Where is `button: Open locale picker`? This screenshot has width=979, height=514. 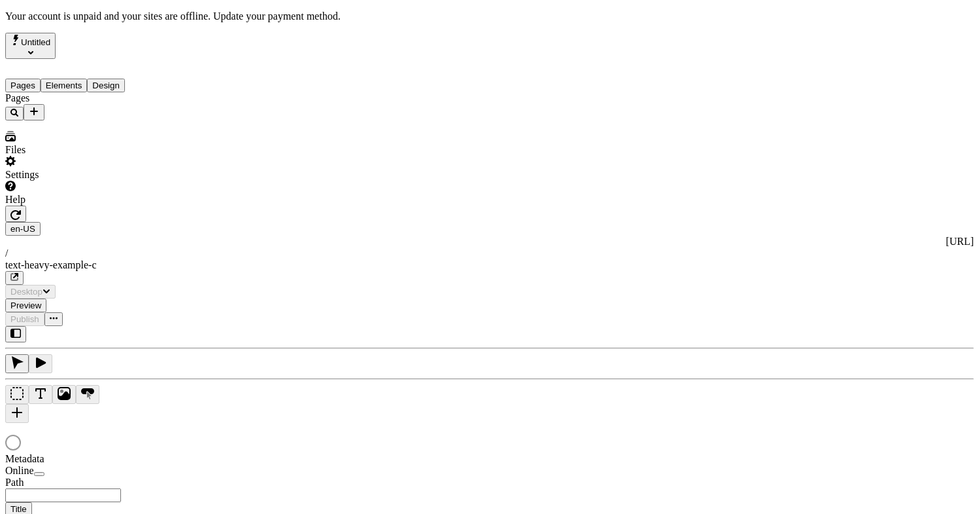
button: Open locale picker is located at coordinates (23, 228).